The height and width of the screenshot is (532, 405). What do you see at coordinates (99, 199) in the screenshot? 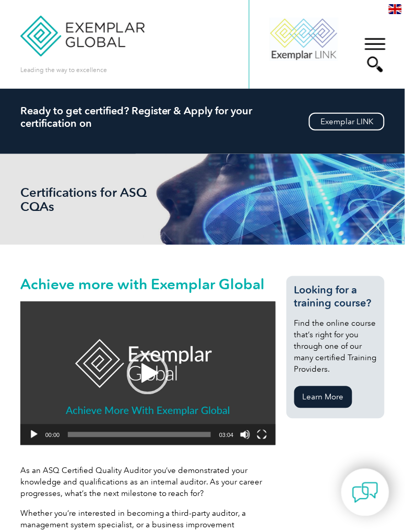
I see `h2: Certifications for ASQ CQAs` at bounding box center [99, 199].